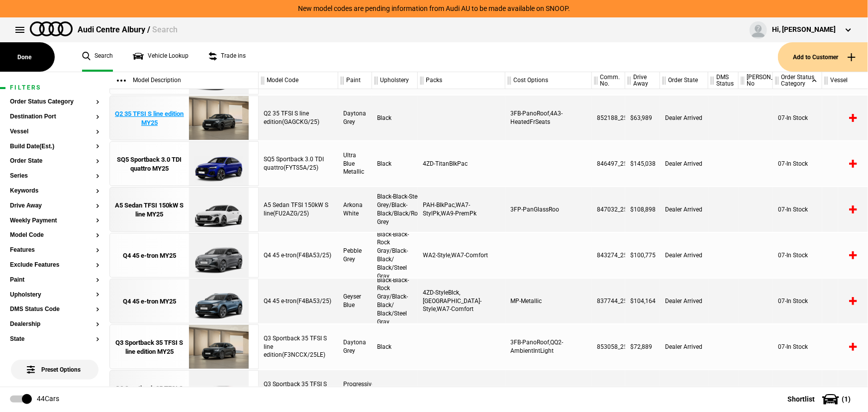 This screenshot has height=412, width=868. What do you see at coordinates (52, 28) in the screenshot?
I see `img: audi.png` at bounding box center [52, 28].